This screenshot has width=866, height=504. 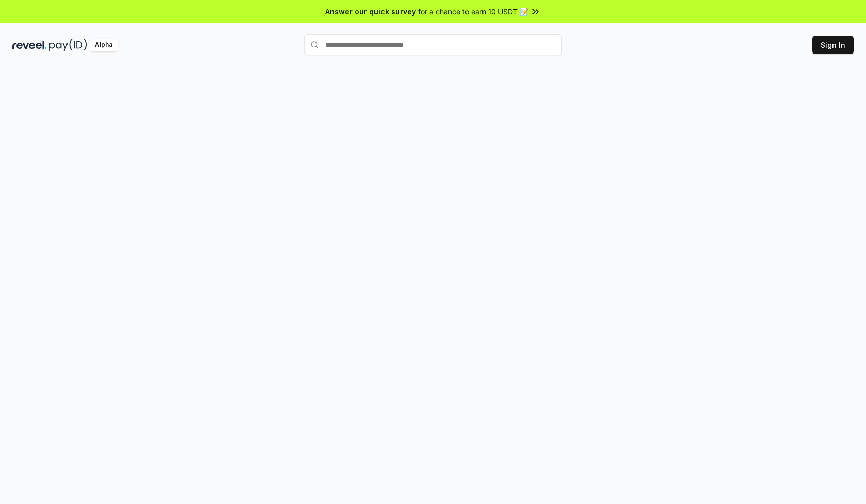 What do you see at coordinates (103, 45) in the screenshot?
I see `div: Alpha` at bounding box center [103, 45].